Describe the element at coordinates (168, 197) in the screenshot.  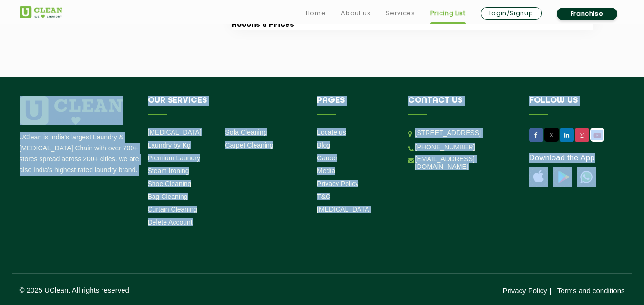
I see `a: Bag Cleaning` at that location.